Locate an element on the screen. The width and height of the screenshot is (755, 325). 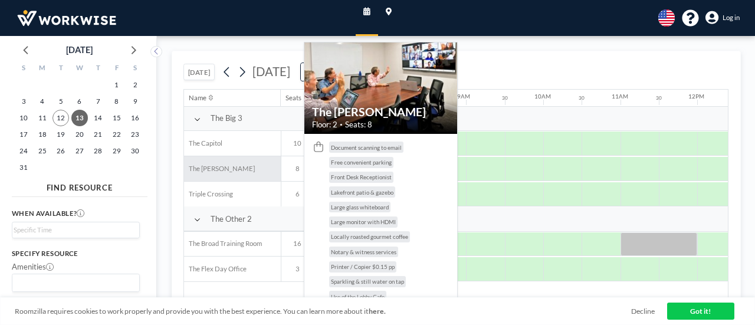
img: organization-logo is located at coordinates (67, 18).